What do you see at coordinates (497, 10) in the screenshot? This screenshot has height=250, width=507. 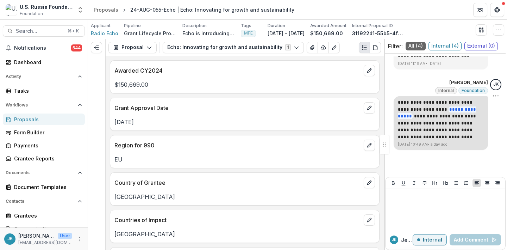 I see `button: Get Help` at bounding box center [497, 10].